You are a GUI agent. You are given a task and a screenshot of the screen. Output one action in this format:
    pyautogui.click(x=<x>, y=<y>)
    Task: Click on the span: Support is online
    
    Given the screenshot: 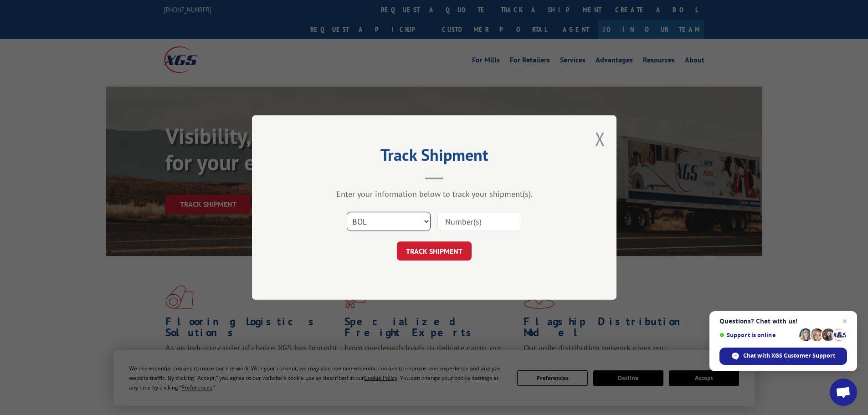 What is the action you would take?
    pyautogui.click(x=758, y=335)
    